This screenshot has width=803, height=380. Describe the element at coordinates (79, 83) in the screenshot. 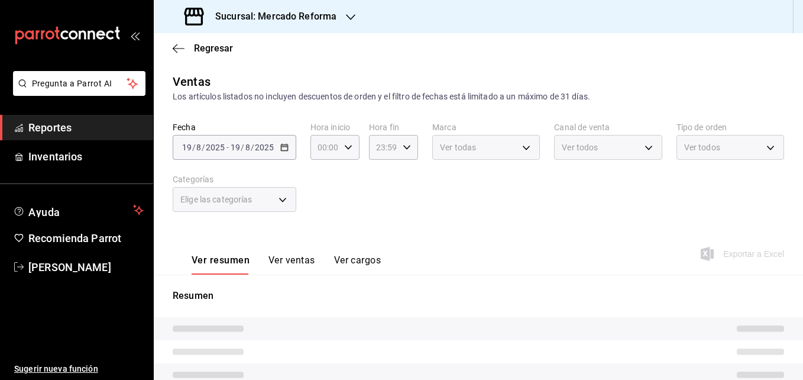

I see `button: Pregunta a Parrot AI` at that location.